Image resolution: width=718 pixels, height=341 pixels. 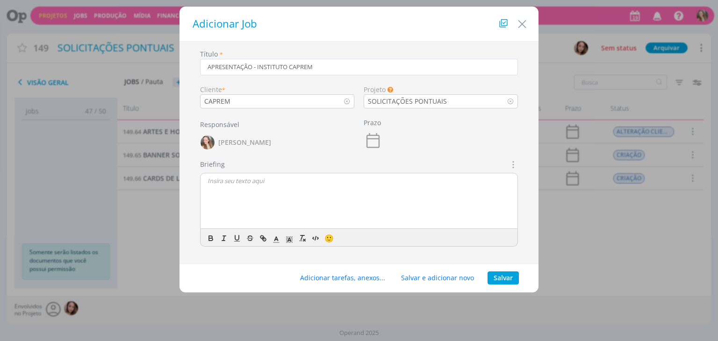 What do you see at coordinates (359, 24) in the screenshot?
I see `h1: Adicionar Job` at bounding box center [359, 24].